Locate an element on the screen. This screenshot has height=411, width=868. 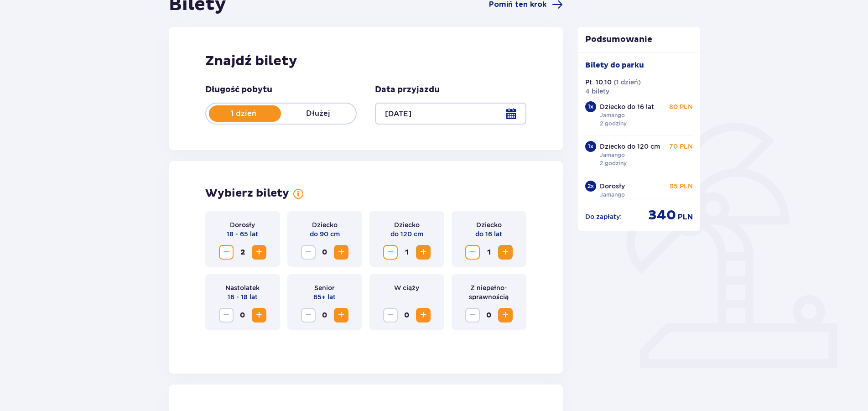
p: 4 bilety is located at coordinates (597, 91).